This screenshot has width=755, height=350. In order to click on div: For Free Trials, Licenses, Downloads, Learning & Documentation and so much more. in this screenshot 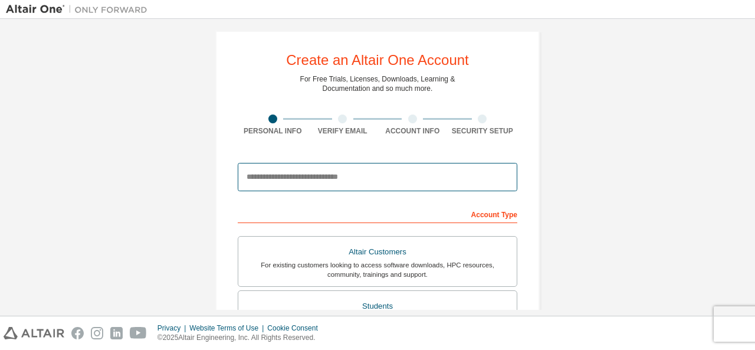, I will do `click(377, 84)`.